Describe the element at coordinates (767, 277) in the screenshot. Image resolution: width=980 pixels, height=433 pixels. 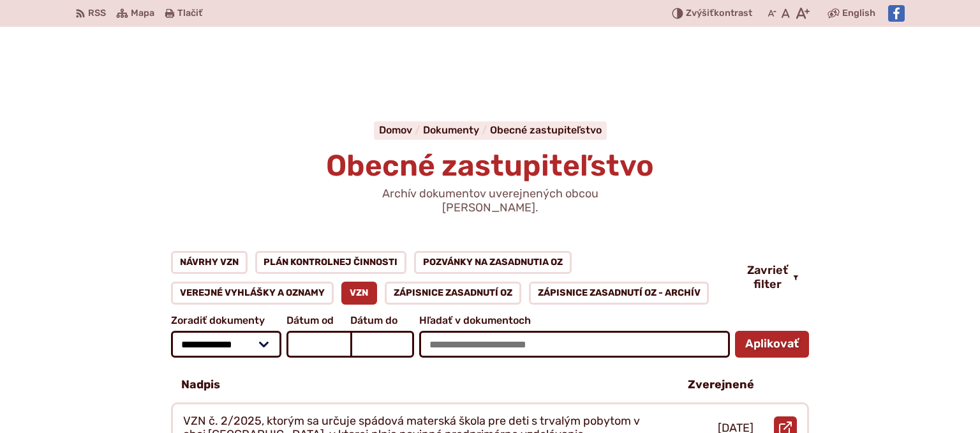
I see `span: Zavrieť filter` at that location.